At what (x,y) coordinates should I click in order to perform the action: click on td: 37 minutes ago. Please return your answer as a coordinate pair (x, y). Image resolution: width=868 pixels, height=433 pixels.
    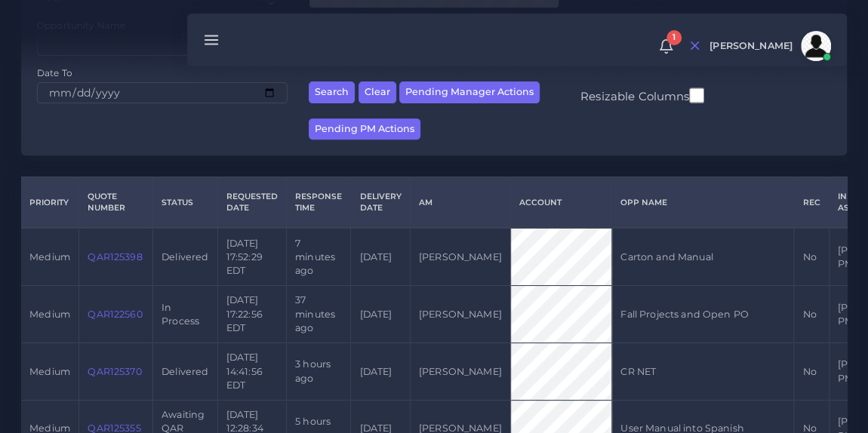
    Looking at the image, I should click on (317, 315).